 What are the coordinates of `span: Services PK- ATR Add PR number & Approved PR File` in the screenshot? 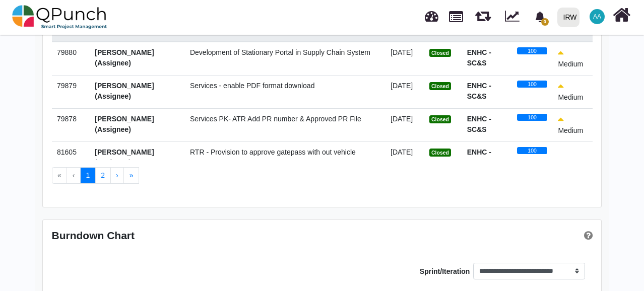 It's located at (275, 119).